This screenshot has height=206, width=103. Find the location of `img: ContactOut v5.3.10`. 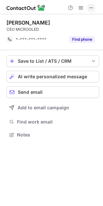

img: ContactOut v5.3.10 is located at coordinates (26, 8).